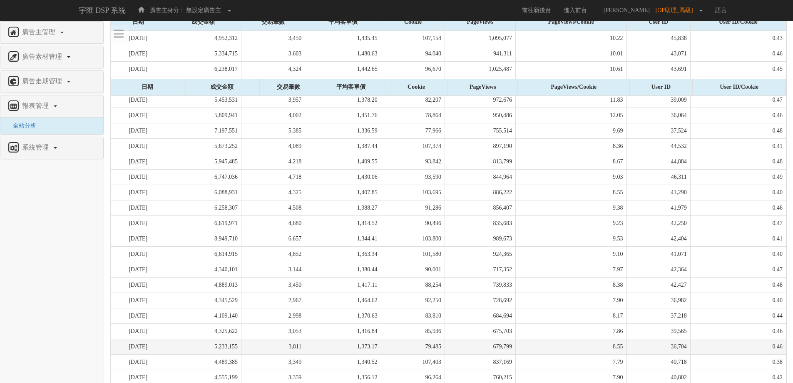 The width and height of the screenshot is (793, 383). What do you see at coordinates (273, 100) in the screenshot?
I see `td: 3,957` at bounding box center [273, 100].